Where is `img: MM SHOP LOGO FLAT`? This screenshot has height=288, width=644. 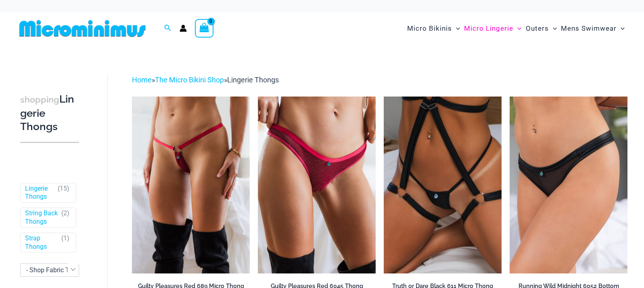
img: MM SHOP LOGO FLAT is located at coordinates (82, 28).